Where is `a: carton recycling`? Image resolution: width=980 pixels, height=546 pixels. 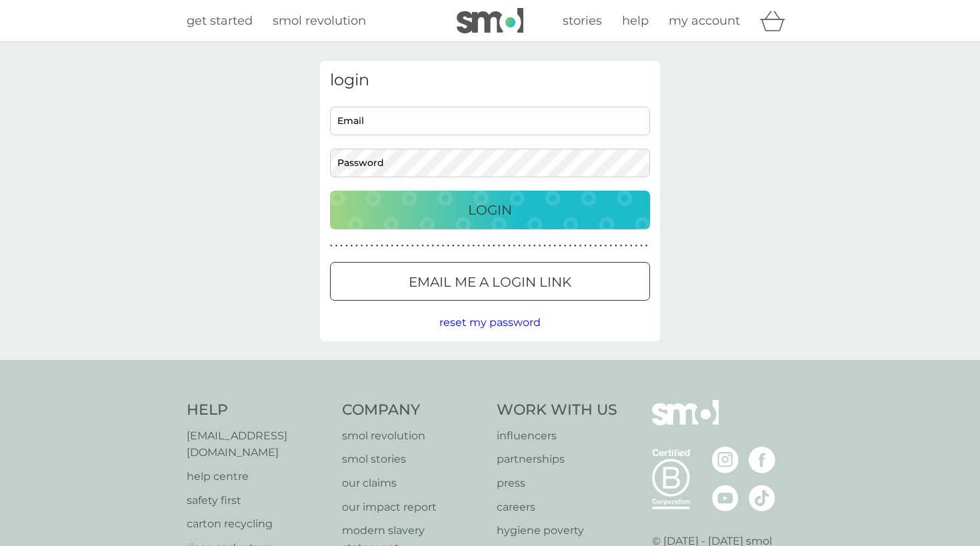 a: carton recycling is located at coordinates (257, 524).